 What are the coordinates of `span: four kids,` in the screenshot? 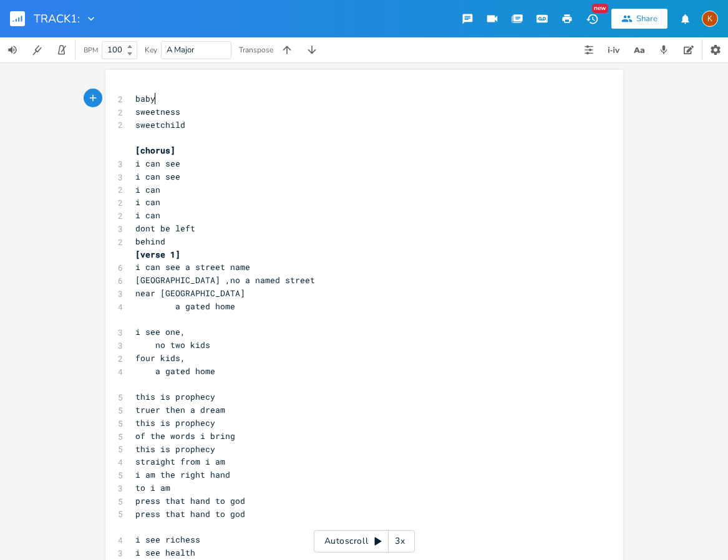 It's located at (160, 358).